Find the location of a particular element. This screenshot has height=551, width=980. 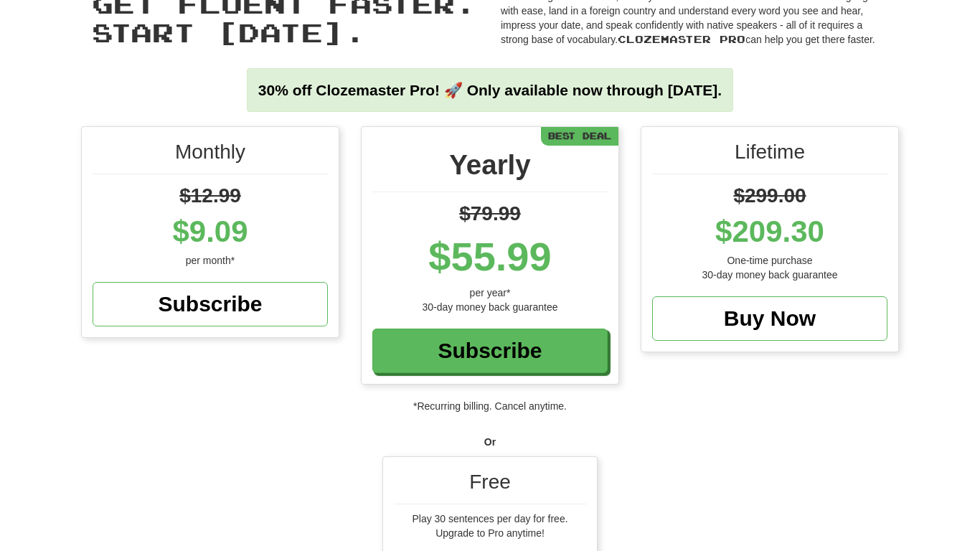

div: $209.30 is located at coordinates (770, 232).